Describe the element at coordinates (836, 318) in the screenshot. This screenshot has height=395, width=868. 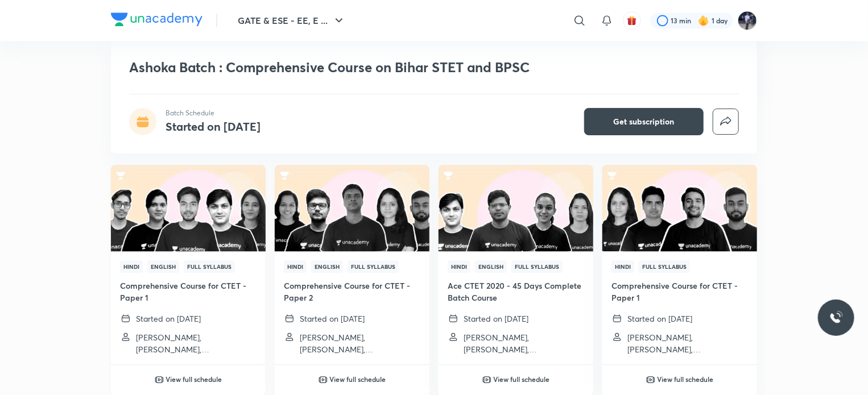
I see `img: ttu` at that location.